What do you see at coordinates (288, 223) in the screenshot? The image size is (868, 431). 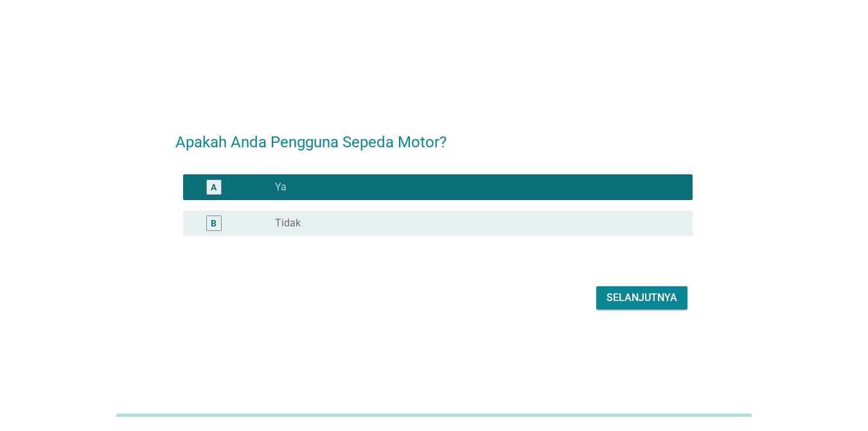 I see `label: Tidak` at bounding box center [288, 223].